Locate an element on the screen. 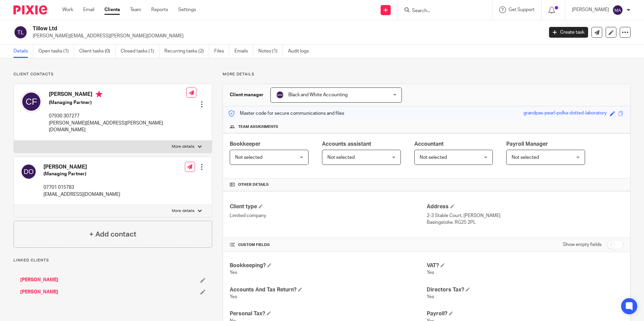  h4: VAT? is located at coordinates (525, 266).